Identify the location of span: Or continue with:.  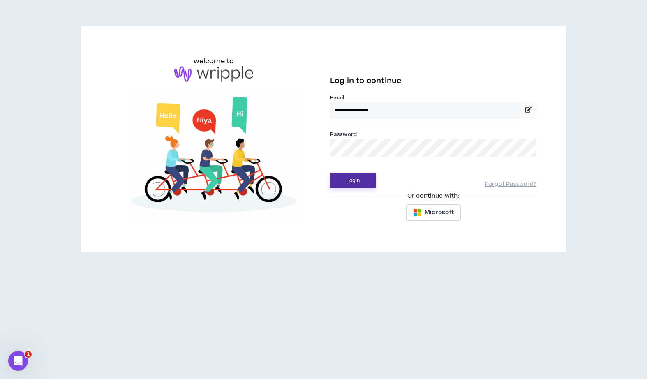
(433, 196).